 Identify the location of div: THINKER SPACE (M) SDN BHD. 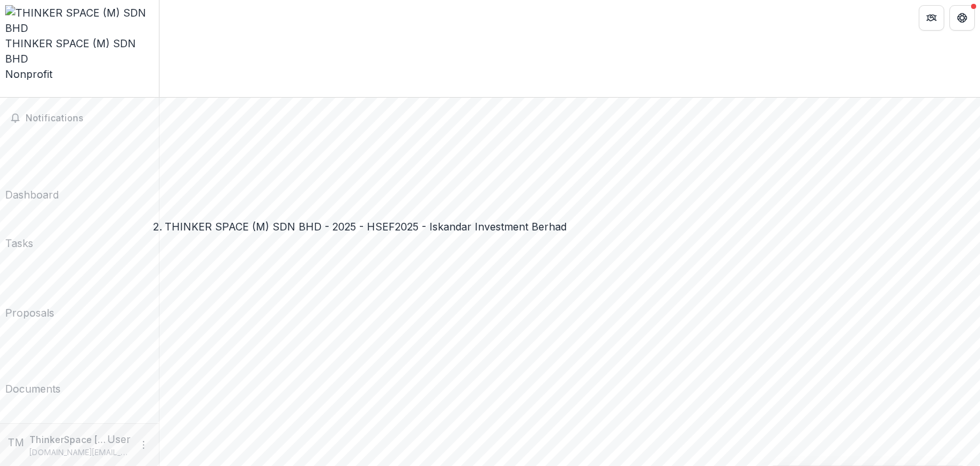
(79, 51).